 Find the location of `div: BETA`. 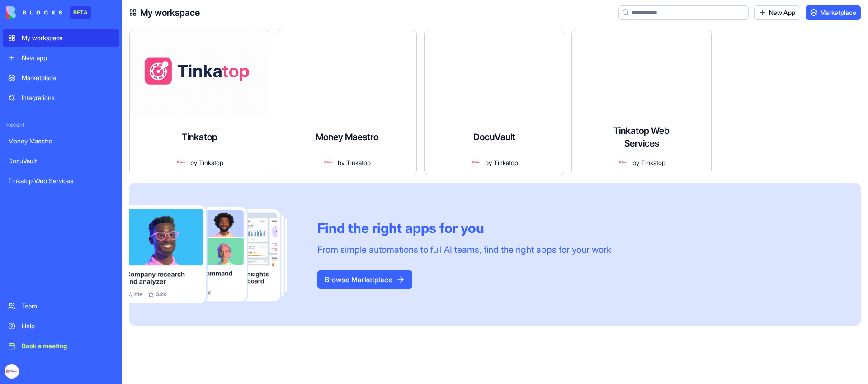

div: BETA is located at coordinates (81, 12).